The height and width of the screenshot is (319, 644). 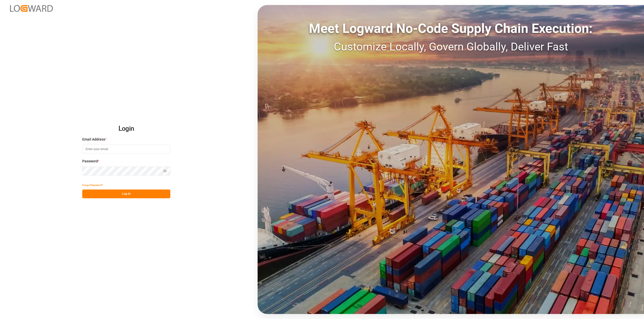 What do you see at coordinates (126, 149) in the screenshot?
I see `input: Enter your email` at bounding box center [126, 149].